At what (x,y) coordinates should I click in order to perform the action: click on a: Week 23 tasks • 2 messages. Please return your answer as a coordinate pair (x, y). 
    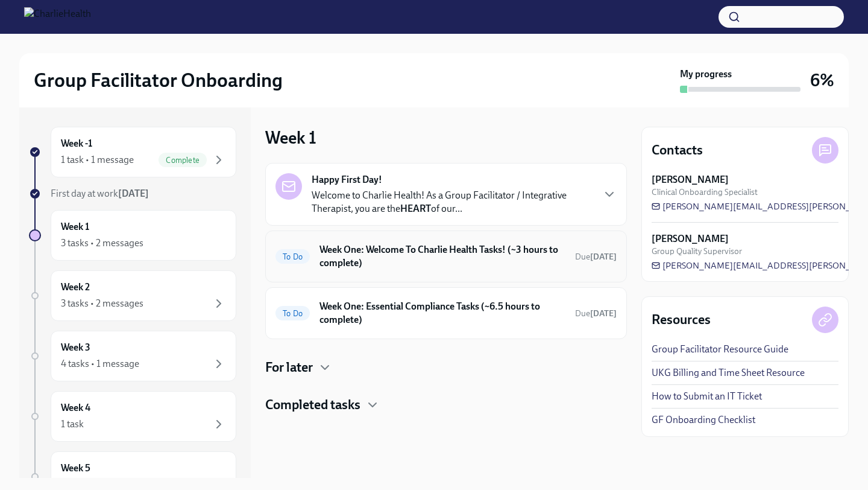
    Looking at the image, I should click on (133, 296).